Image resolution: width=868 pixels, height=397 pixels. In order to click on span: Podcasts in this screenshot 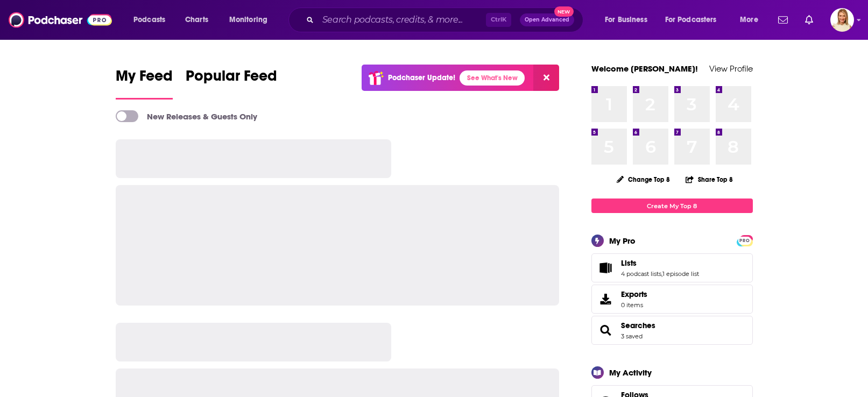, I will do `click(149, 20)`.